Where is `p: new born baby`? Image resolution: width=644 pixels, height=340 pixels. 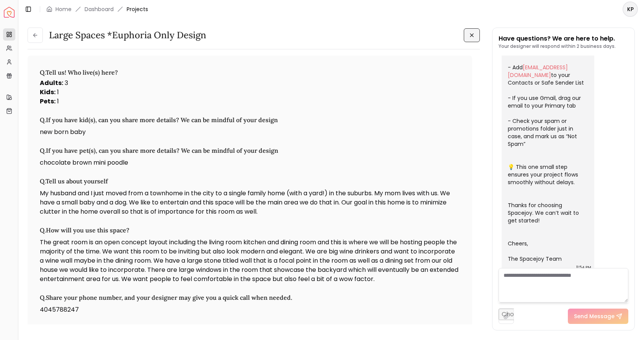
p: new born baby is located at coordinates (250, 132).